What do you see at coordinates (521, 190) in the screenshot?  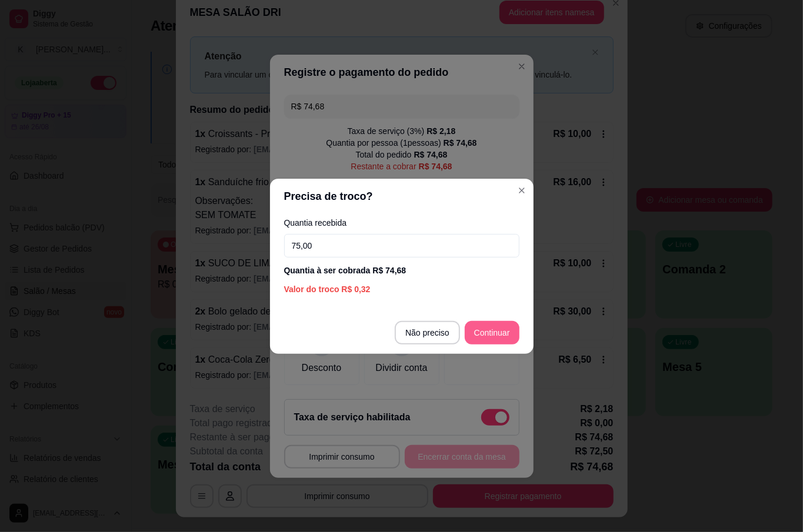 I see `button: Close` at bounding box center [521, 190].